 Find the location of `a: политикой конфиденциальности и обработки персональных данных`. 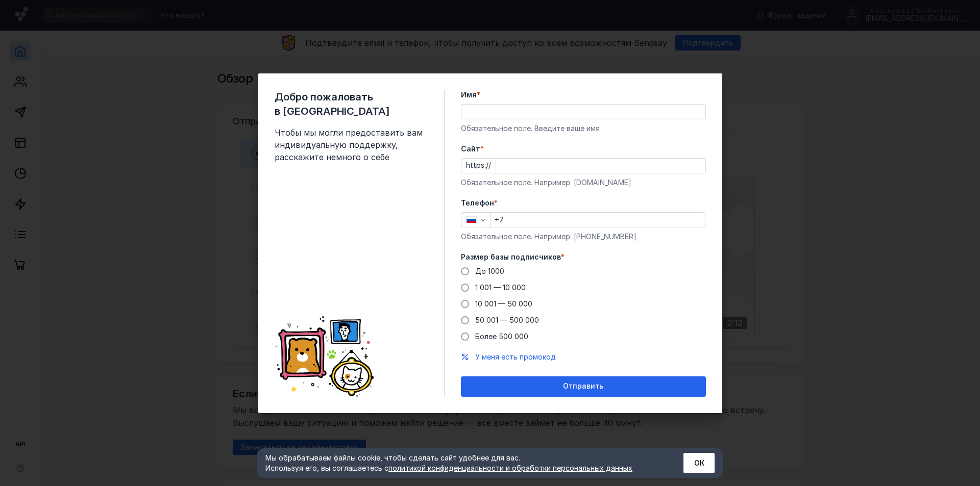

a: политикой конфиденциальности и обработки персональных данных is located at coordinates (511, 468).